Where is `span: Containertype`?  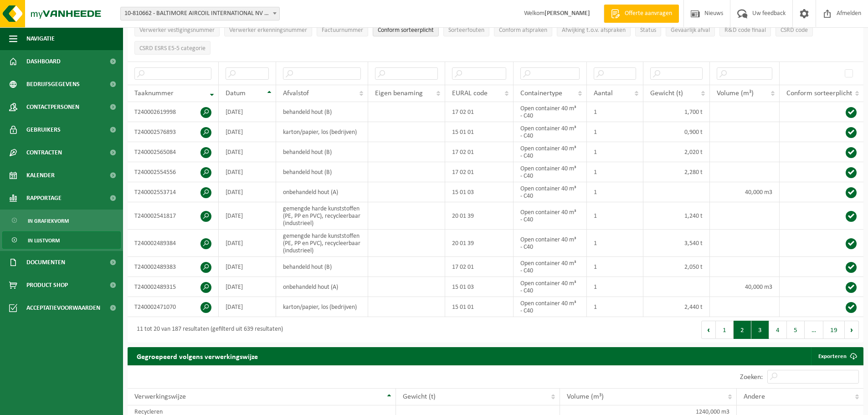 span: Containertype is located at coordinates (541, 94).